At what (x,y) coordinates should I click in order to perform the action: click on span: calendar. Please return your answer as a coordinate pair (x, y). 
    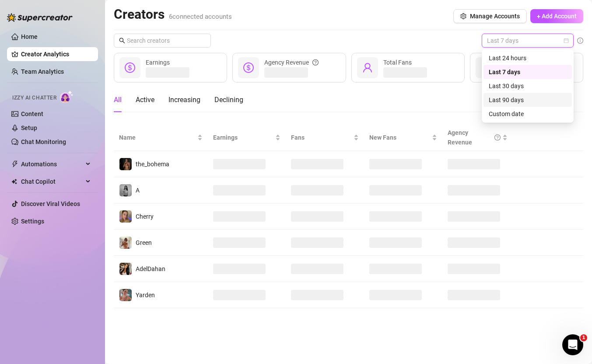
    Looking at the image, I should click on (566, 40).